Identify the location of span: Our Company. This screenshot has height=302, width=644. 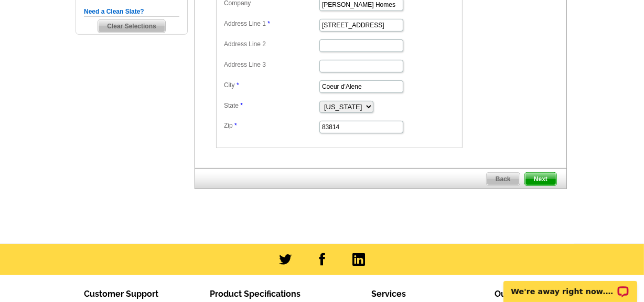
(523, 293).